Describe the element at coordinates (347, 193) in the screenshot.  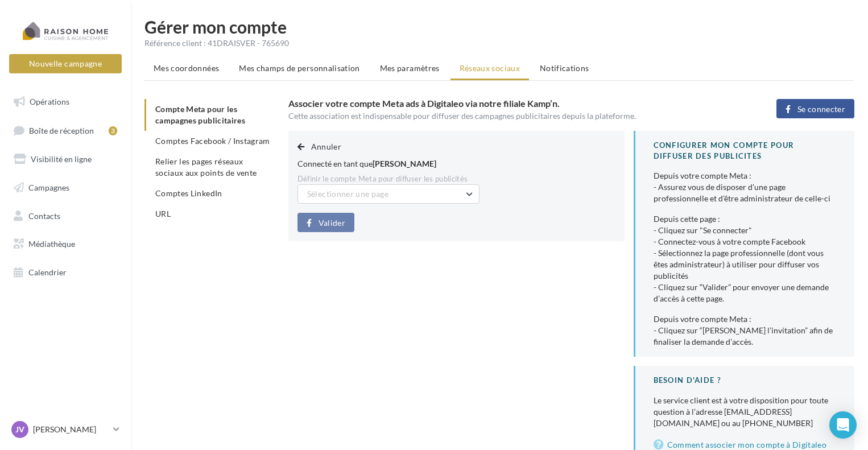
I see `span: Sélectionner une page` at that location.